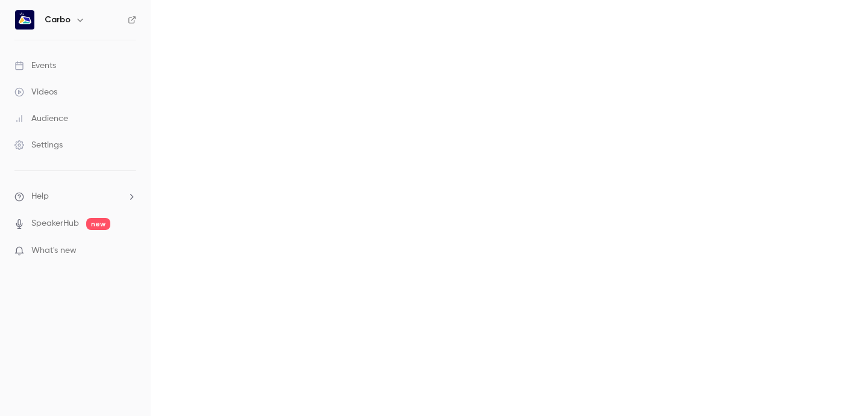  Describe the element at coordinates (39, 145) in the screenshot. I see `div: Settings` at that location.